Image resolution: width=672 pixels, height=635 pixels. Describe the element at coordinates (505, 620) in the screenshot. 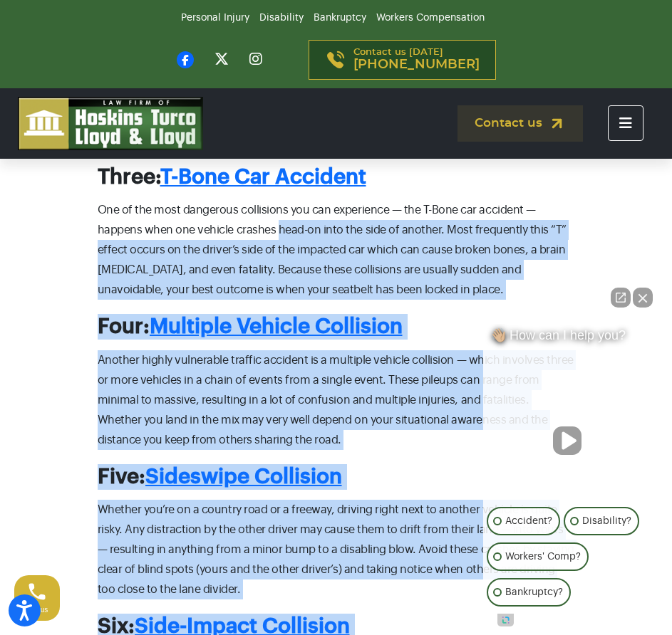

I see `a: Open intaker chat` at that location.